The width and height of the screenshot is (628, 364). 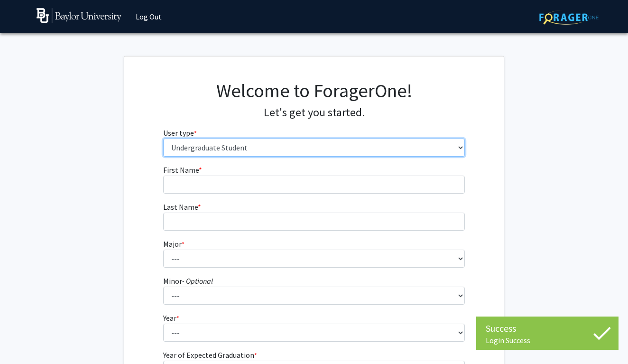 I want to click on h4: Let's get you started., so click(x=314, y=112).